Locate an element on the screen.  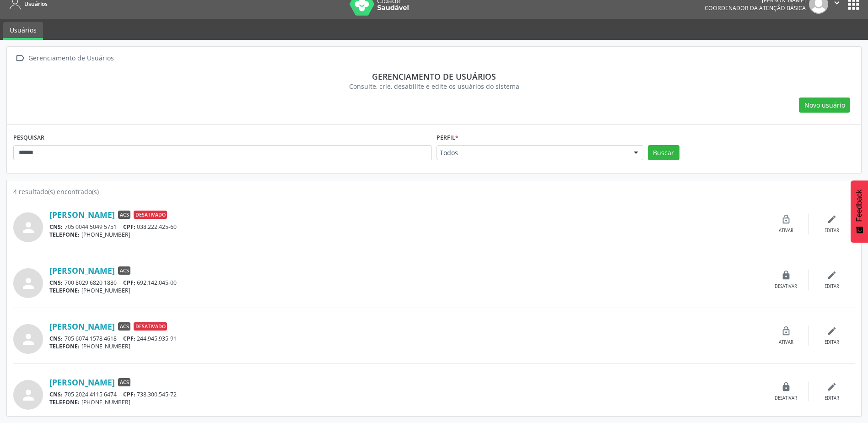
div: 705 0044 5049 5751 038.222.425-60 is located at coordinates (407, 226).